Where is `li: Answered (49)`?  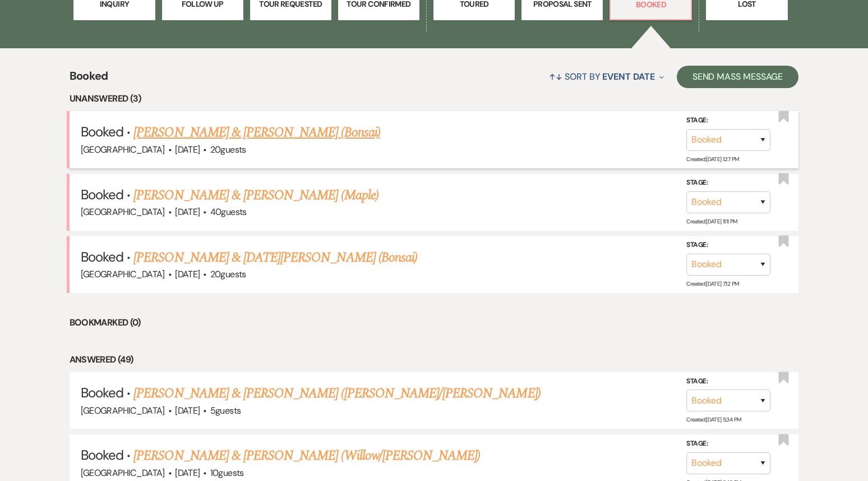
li: Answered (49) is located at coordinates (434, 360).